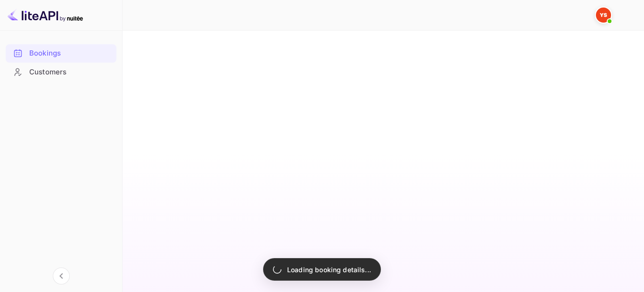 The width and height of the screenshot is (644, 292). I want to click on img: Yandex Support, so click(604, 15).